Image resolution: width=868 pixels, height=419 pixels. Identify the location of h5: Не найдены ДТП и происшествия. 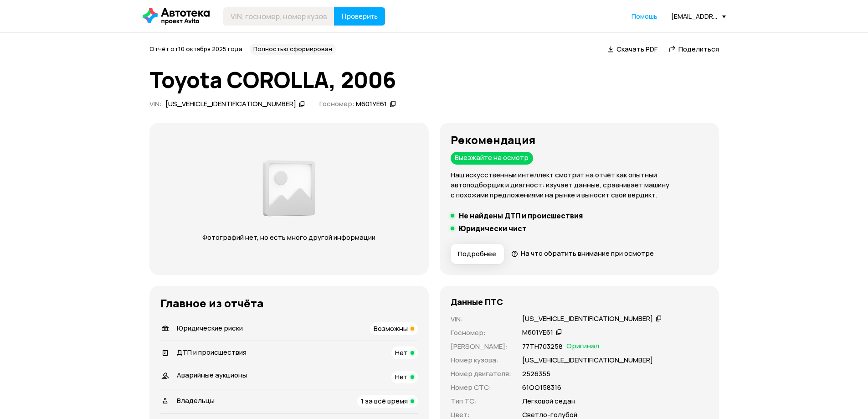
(521, 216).